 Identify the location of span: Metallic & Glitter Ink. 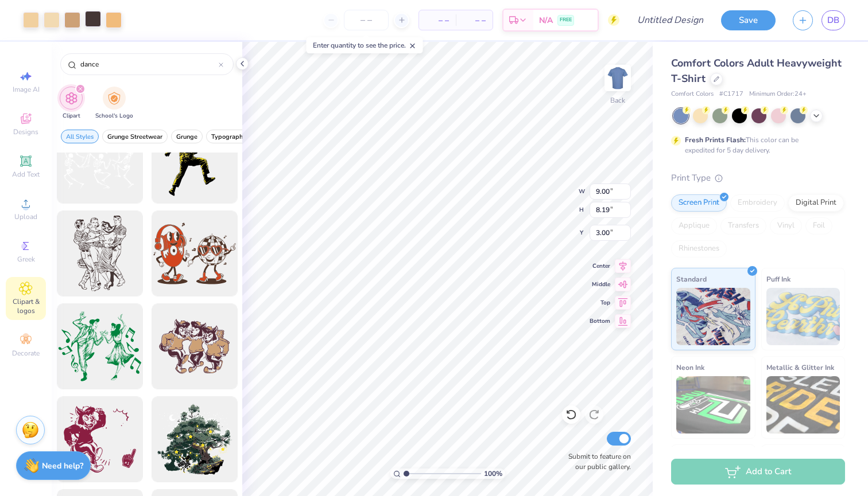
(801, 367).